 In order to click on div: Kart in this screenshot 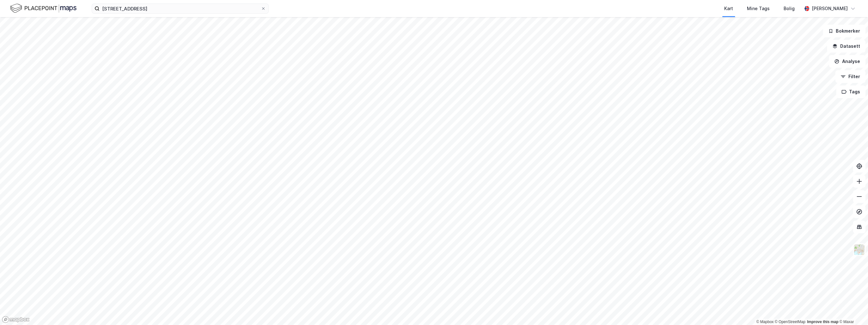, I will do `click(728, 8)`.